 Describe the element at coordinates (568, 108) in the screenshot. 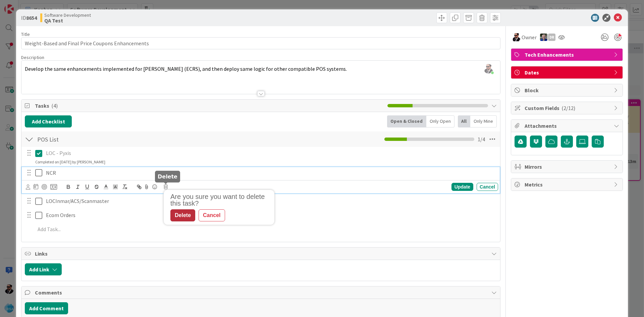

I see `span: ( 2/12 )` at that location.